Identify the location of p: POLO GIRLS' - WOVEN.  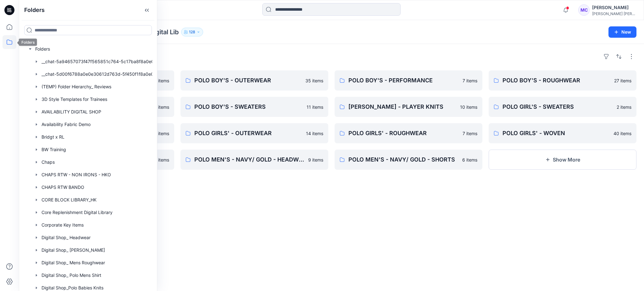
(556, 133).